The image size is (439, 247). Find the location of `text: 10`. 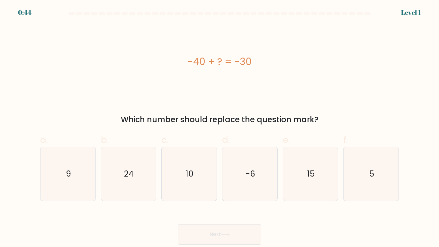

text: 10 is located at coordinates (190, 174).